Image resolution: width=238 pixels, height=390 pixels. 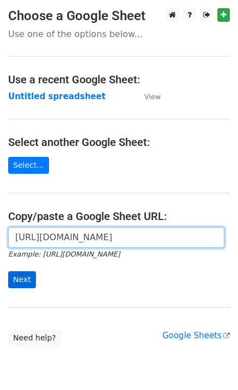 What do you see at coordinates (22, 279) in the screenshot?
I see `input: Next` at bounding box center [22, 279].